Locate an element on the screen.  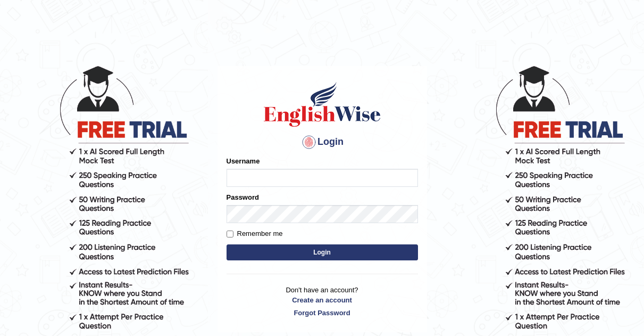
p: Don't have an account? is located at coordinates (322, 302).